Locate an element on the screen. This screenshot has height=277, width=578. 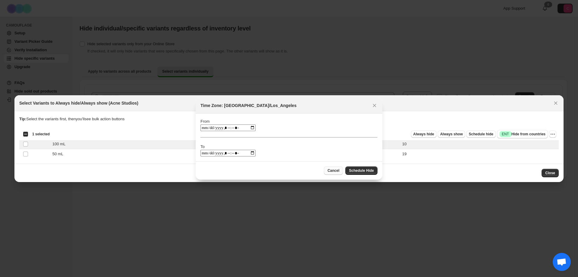
span: Close is located at coordinates (550, 173).